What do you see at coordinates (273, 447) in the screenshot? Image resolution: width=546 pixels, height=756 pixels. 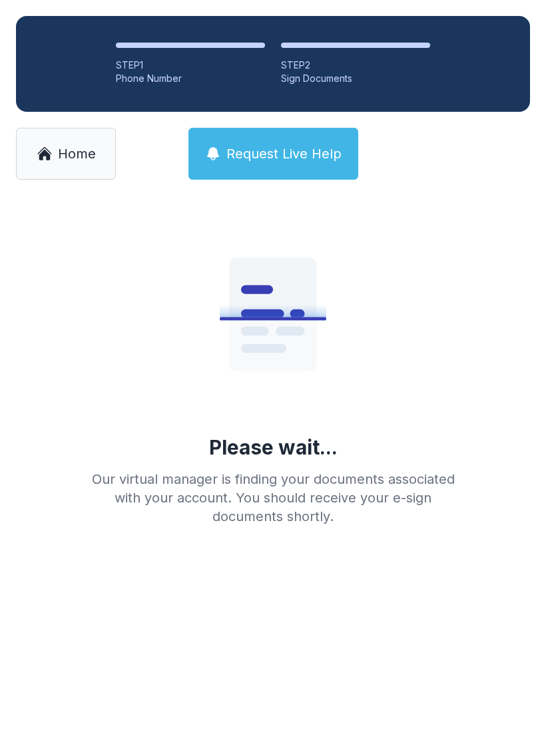 I see `div: Please wait...` at bounding box center [273, 447].